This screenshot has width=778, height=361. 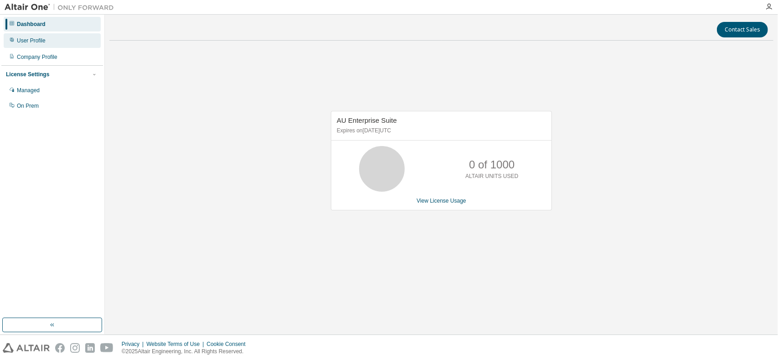 What do you see at coordinates (492, 176) in the screenshot?
I see `p: ALTAIR UNITS USED` at bounding box center [492, 176].